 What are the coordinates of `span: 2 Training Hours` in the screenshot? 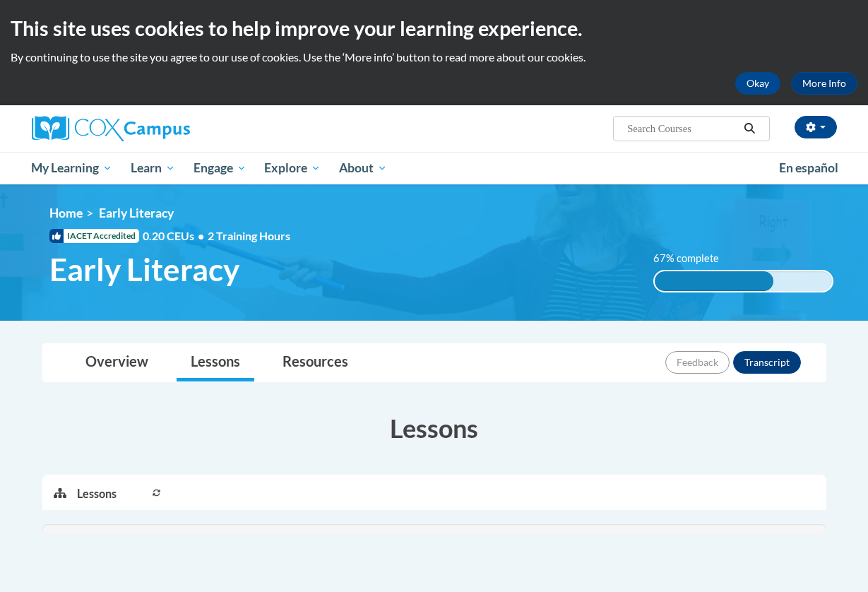 It's located at (249, 235).